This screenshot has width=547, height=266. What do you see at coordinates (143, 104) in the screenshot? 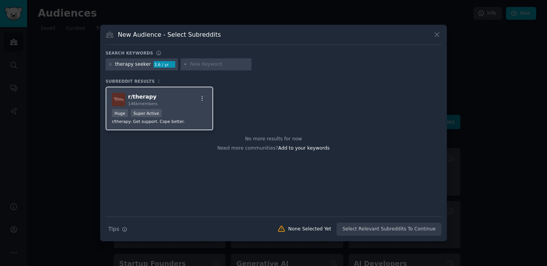
I see `span: 146k members` at bounding box center [143, 104].